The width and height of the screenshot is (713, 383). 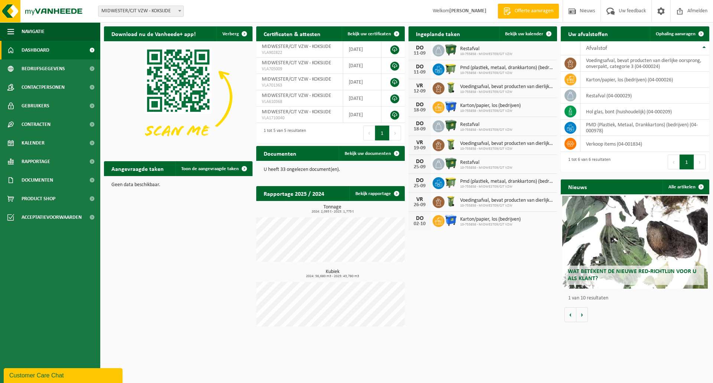 I want to click on div: 26-09, so click(x=420, y=205).